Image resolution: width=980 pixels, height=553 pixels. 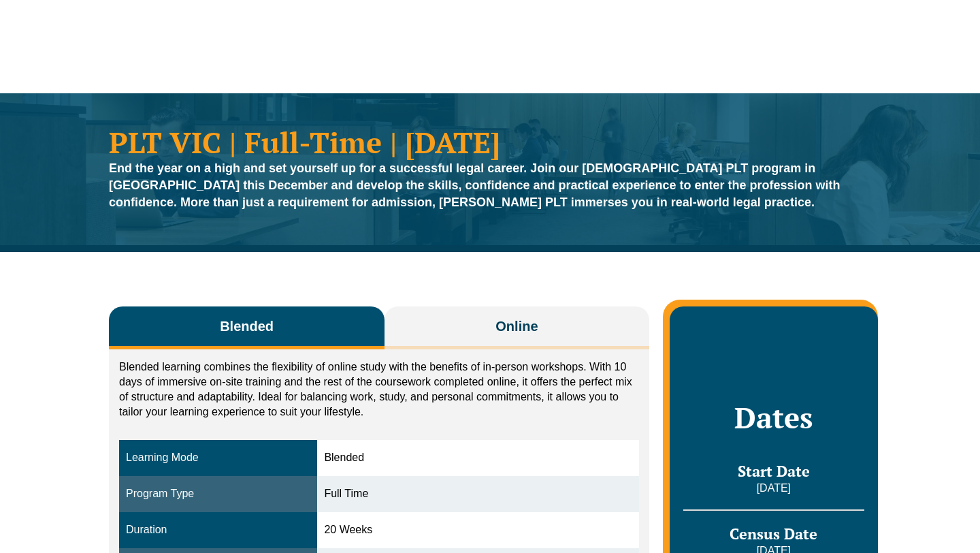 I want to click on span: Online, so click(x=517, y=326).